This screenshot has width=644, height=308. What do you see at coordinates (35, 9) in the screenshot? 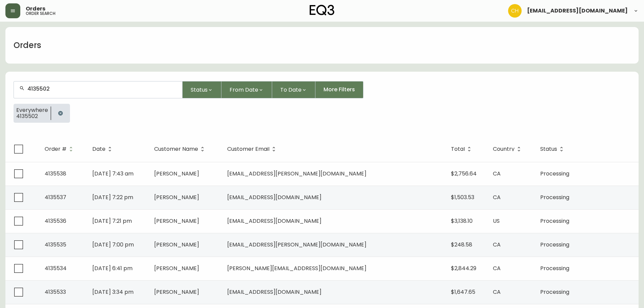
I see `span: Orders` at bounding box center [35, 9].